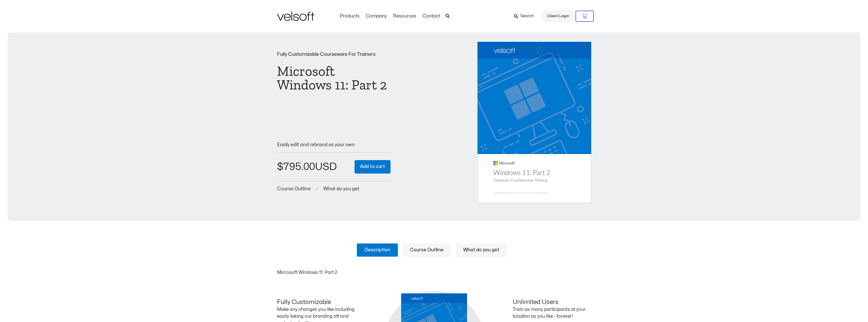  Describe the element at coordinates (377, 250) in the screenshot. I see `a: Description` at that location.